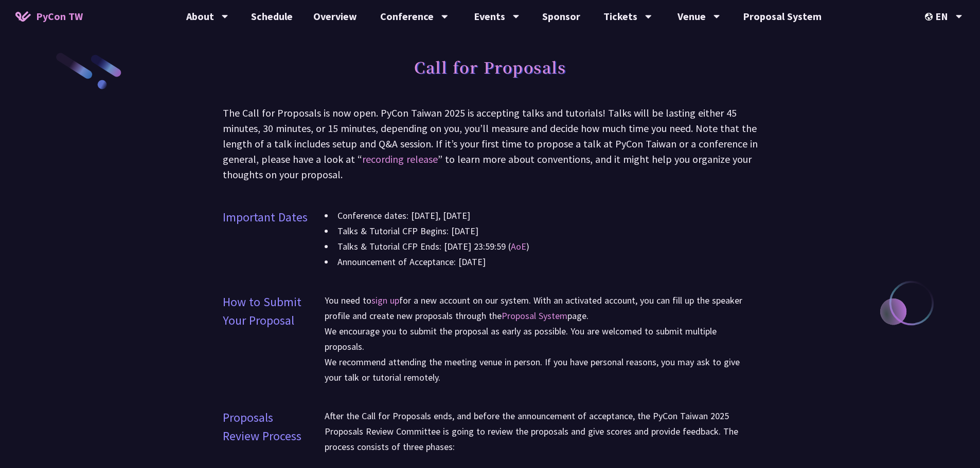 This screenshot has height=468, width=980. What do you see at coordinates (400, 159) in the screenshot?
I see `a: recording release` at bounding box center [400, 159].